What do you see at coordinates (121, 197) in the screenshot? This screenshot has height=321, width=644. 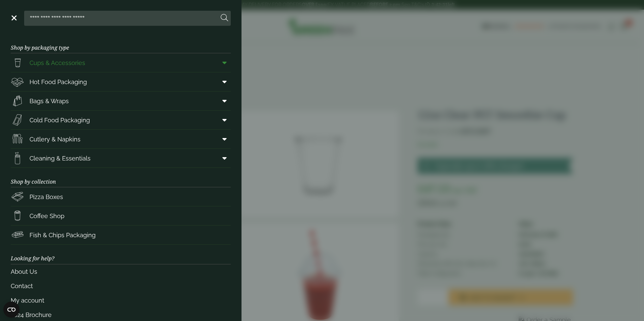 I see `a: Pizza Boxes` at bounding box center [121, 197].